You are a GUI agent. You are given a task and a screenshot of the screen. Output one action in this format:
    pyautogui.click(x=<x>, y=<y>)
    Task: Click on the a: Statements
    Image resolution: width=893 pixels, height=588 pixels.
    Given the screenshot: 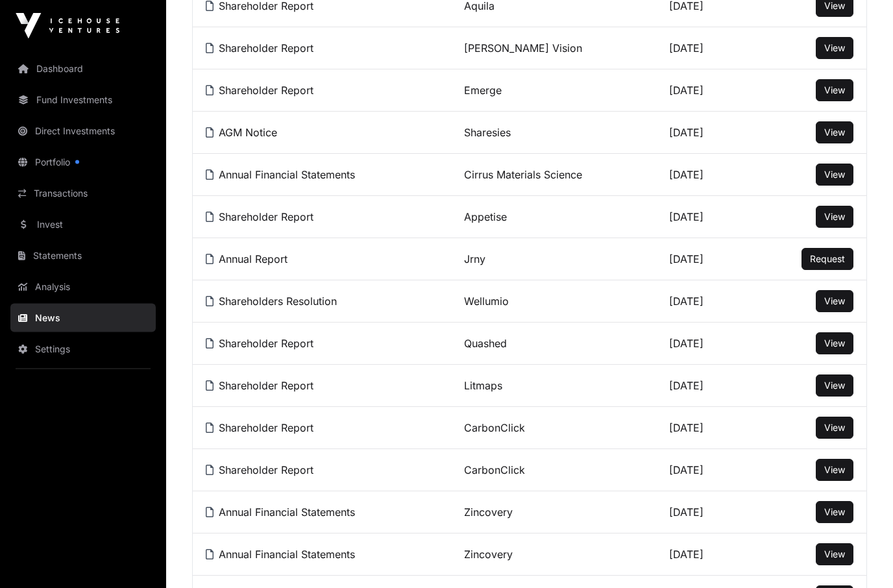 What is the action you would take?
    pyautogui.click(x=83, y=255)
    